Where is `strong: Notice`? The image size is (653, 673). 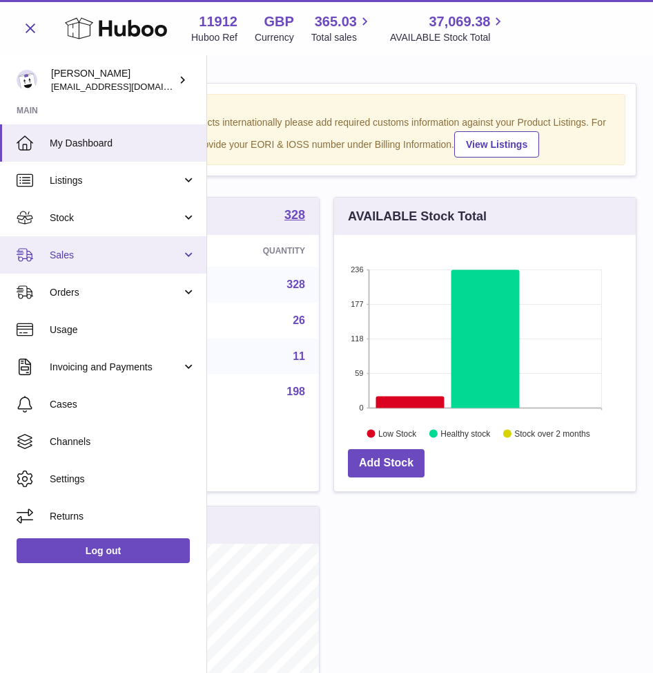 strong: Notice is located at coordinates (327, 108).